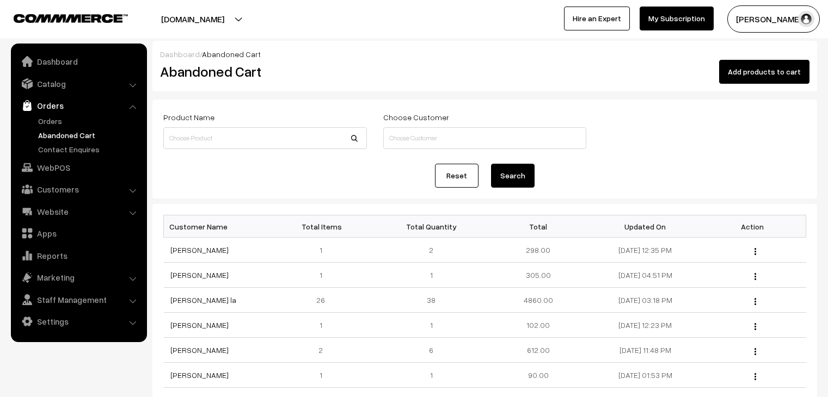 The image size is (828, 397). Describe the element at coordinates (78, 234) in the screenshot. I see `a: Apps` at that location.